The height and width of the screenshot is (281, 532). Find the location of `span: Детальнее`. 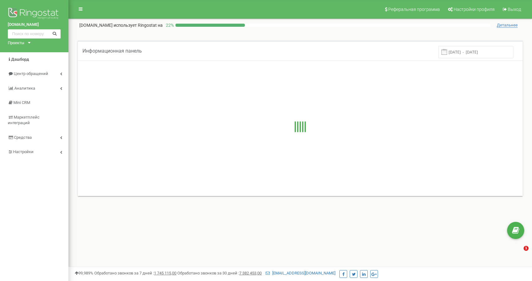

span: Детальнее is located at coordinates (507, 25).